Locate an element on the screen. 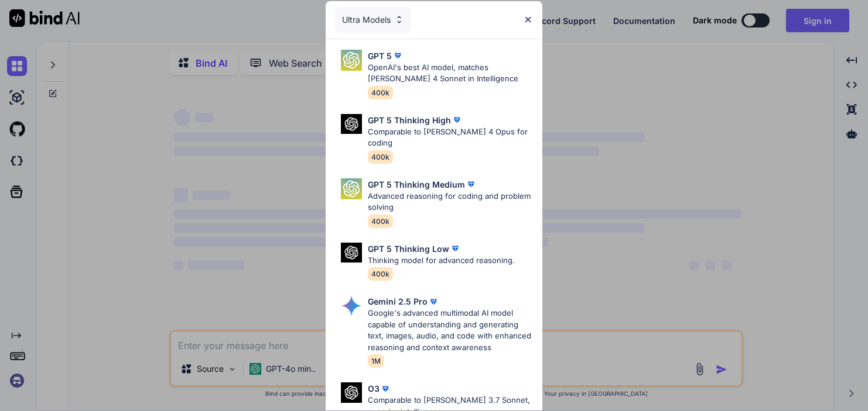 Image resolution: width=868 pixels, height=411 pixels. p: GPT 5 Thinking Low is located at coordinates (408, 248).